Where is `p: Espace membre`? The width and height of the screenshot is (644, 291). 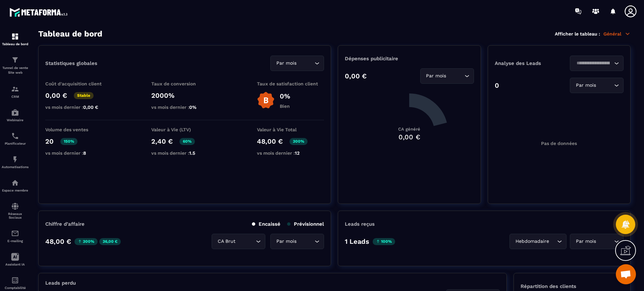 p: Espace membre is located at coordinates (15, 190).